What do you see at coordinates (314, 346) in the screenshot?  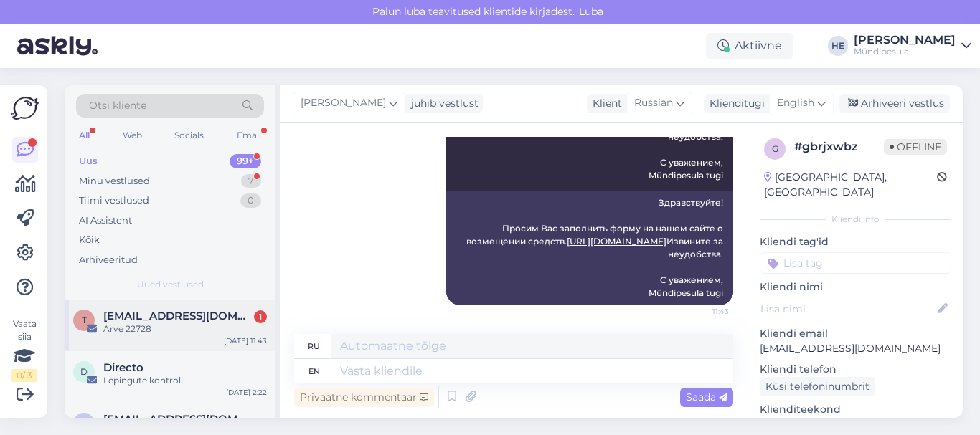 I see `div: ru` at bounding box center [314, 346].